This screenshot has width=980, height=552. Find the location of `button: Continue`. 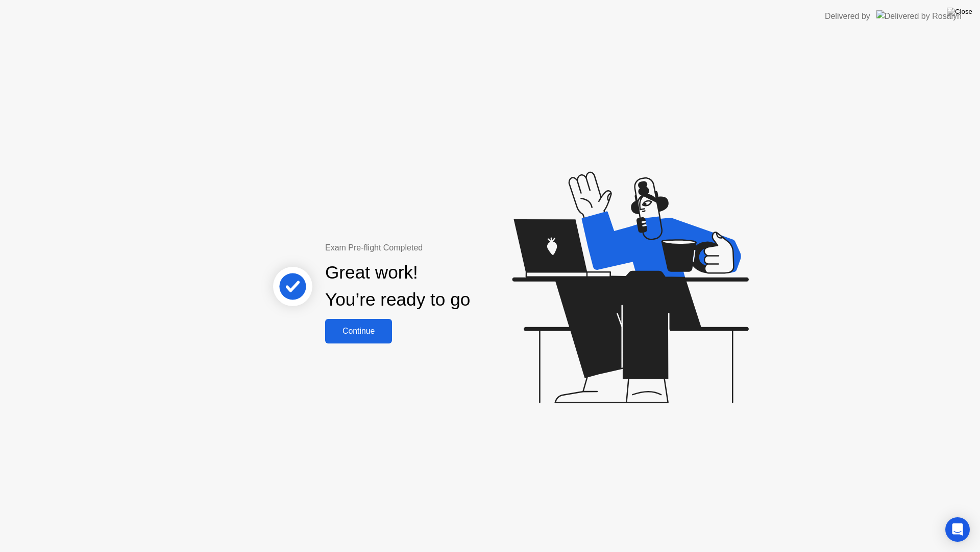

button: Continue is located at coordinates (358, 331).